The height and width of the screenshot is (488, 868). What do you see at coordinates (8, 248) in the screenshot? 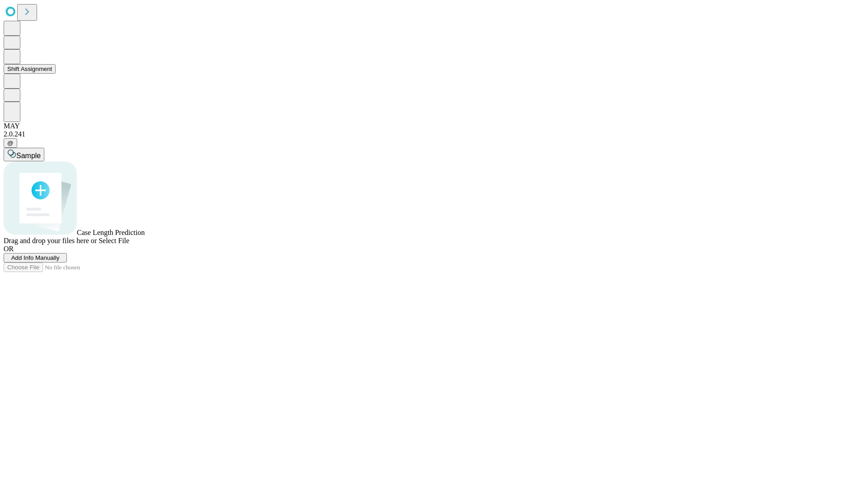
I see `span: OR` at bounding box center [8, 248].